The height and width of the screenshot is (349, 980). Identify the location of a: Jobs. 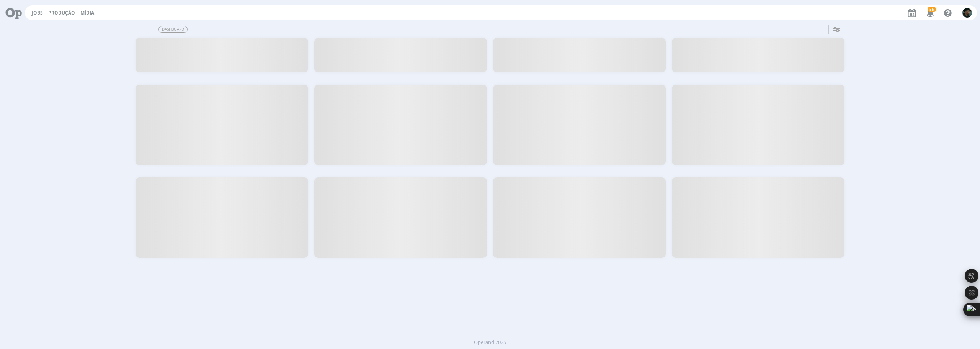
(37, 13).